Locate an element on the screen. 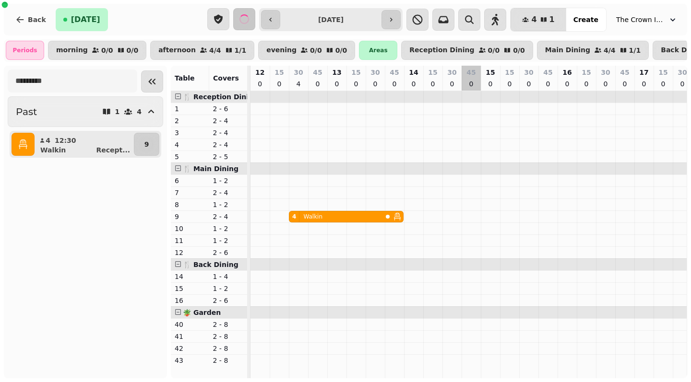 This screenshot has width=691, height=382. p: 43 is located at coordinates (190, 361).